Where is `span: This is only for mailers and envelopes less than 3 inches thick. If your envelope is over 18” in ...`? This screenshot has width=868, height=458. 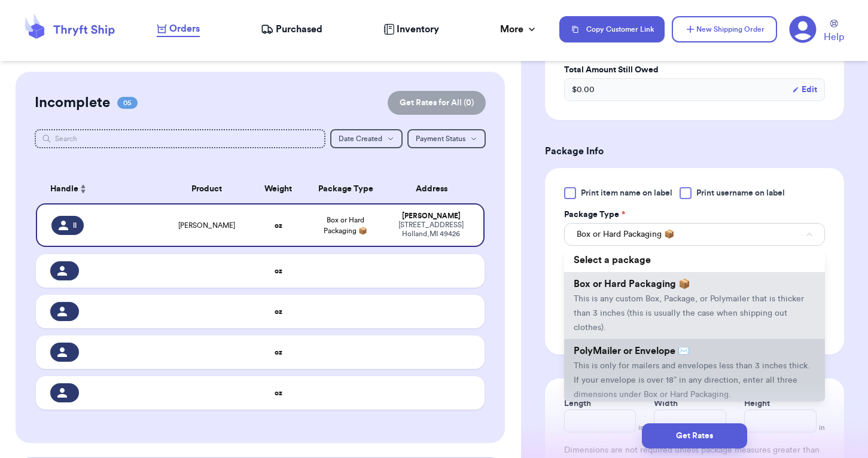
span: This is only for mailers and envelopes less than 3 inches thick. If your envelope is over 18” in ... is located at coordinates (691, 380).